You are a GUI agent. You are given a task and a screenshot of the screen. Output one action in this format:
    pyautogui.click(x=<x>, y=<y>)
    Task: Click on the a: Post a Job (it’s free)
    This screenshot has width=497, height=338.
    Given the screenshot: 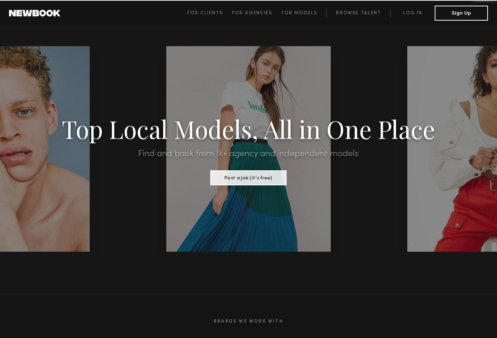 What is the action you would take?
    pyautogui.click(x=248, y=177)
    